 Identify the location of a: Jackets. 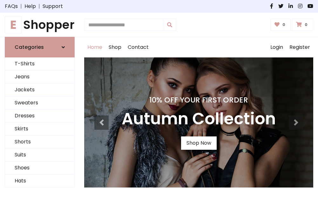
(40, 90).